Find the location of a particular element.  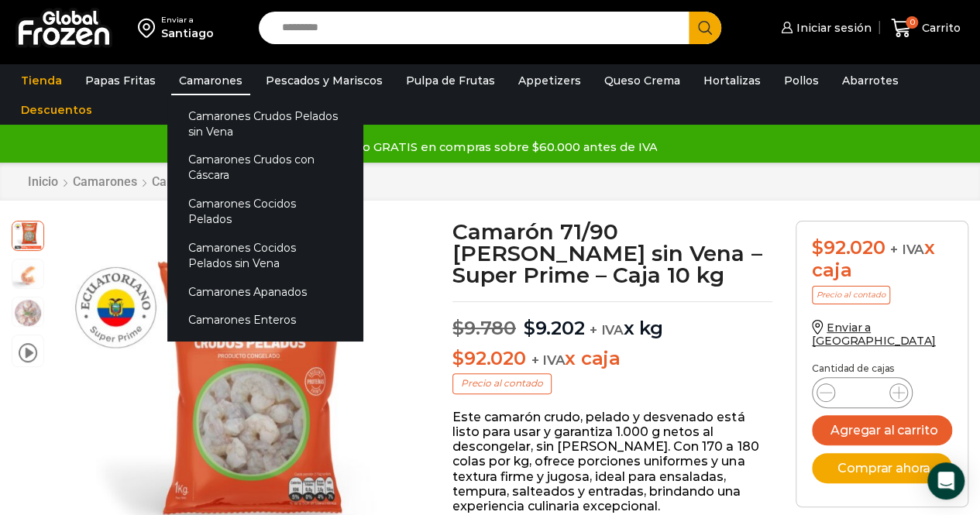

button: Search button is located at coordinates (705, 28).